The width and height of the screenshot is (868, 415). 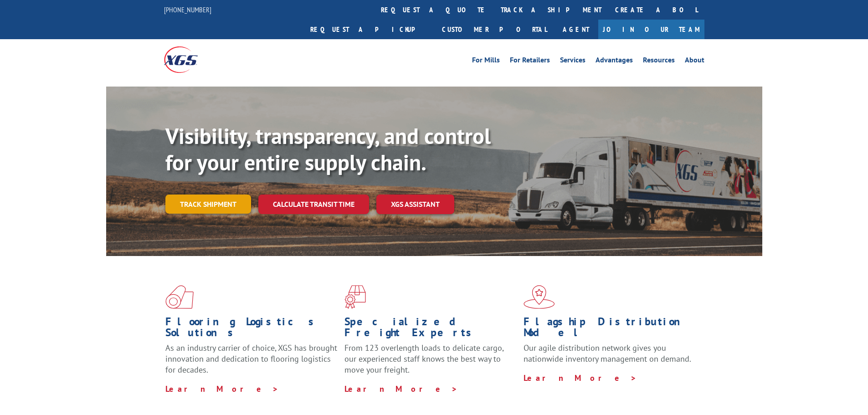 What do you see at coordinates (415, 204) in the screenshot?
I see `a: XGS ASSISTANT` at bounding box center [415, 204].